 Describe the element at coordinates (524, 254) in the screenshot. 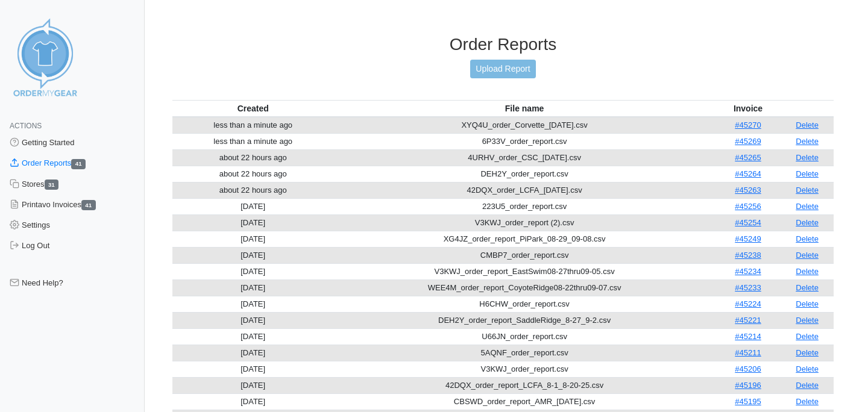

I see `td: CMBP7_order_report.csv` at that location.